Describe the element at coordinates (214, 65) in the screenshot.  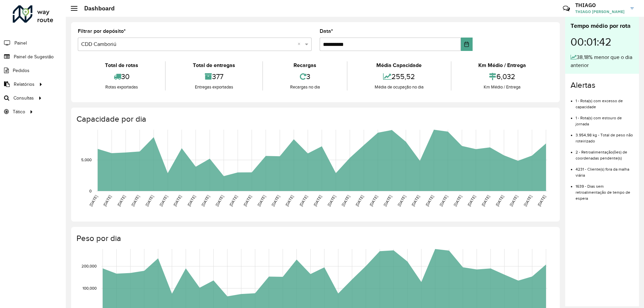
I see `div: Total de entregas` at that location.